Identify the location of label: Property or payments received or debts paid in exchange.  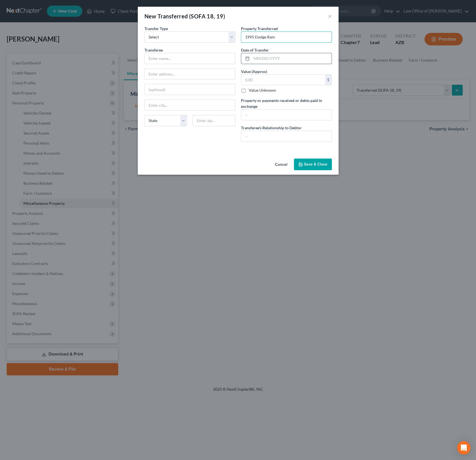
(286, 103).